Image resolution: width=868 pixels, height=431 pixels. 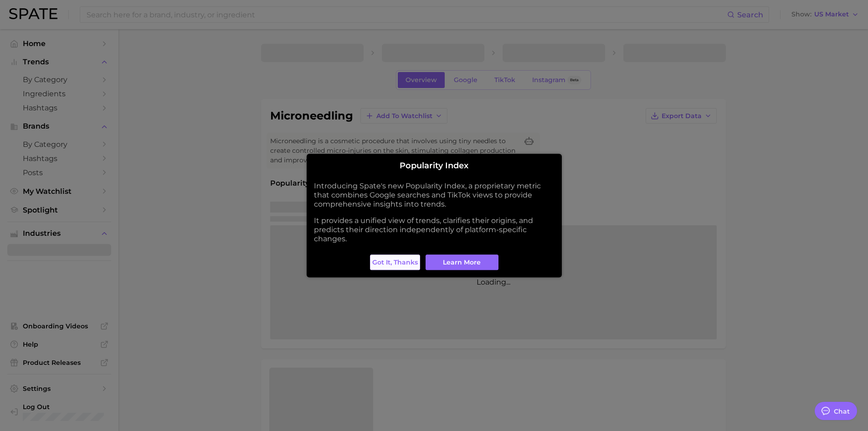 I want to click on p: Introducing Spate's new Popularity Index, a proprietary metric that combines Google searches and ..., so click(x=434, y=195).